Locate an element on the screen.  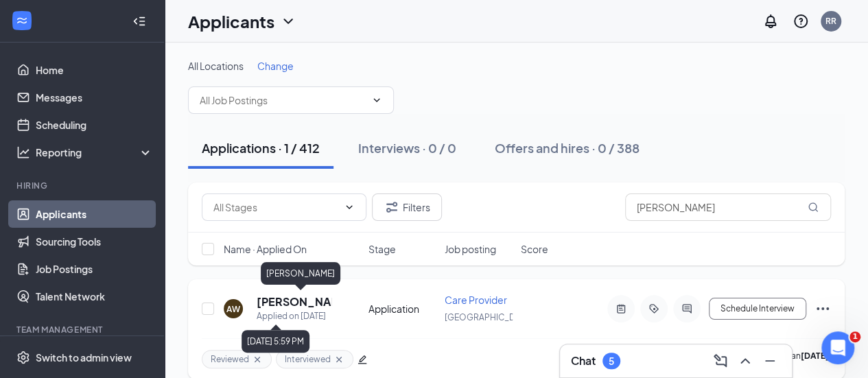
div: RR is located at coordinates (831, 21).